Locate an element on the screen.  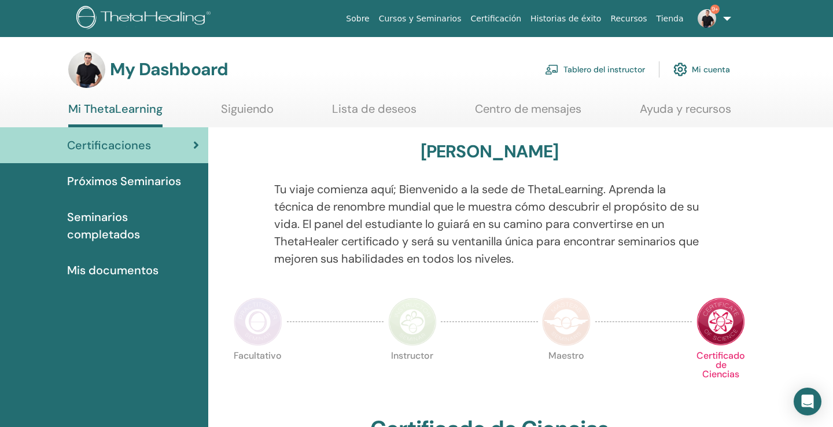
img: Instructor is located at coordinates (413, 322).